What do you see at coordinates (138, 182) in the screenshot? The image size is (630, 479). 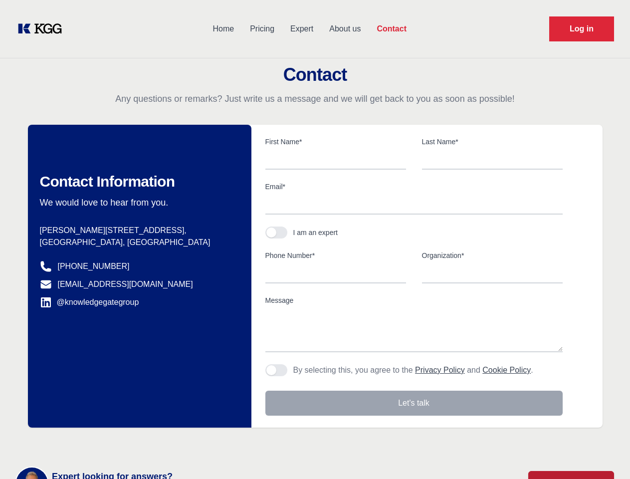 I see `h2: Contact Information` at bounding box center [138, 182].